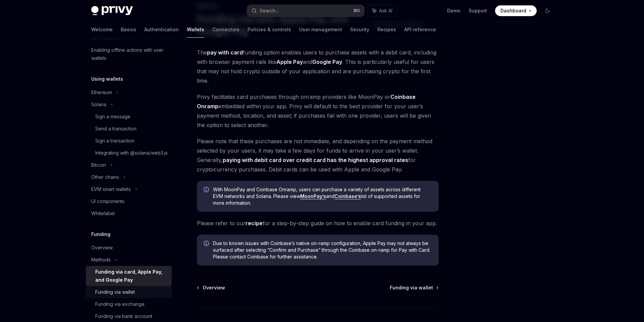 The height and width of the screenshot is (322, 644). Describe the element at coordinates (322, 250) in the screenshot. I see `span: Due to known issues with Coinbase’s native on-ramp configuration, Apple Pay may not always be sur...` at that location.